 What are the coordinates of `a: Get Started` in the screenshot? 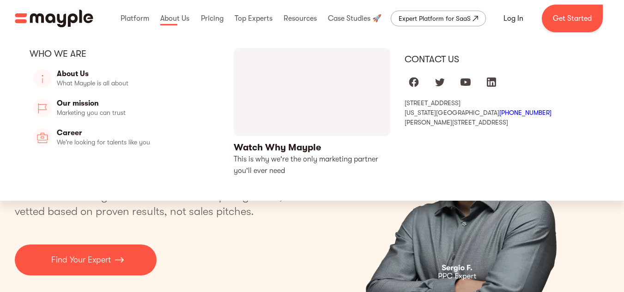 It's located at (572, 18).